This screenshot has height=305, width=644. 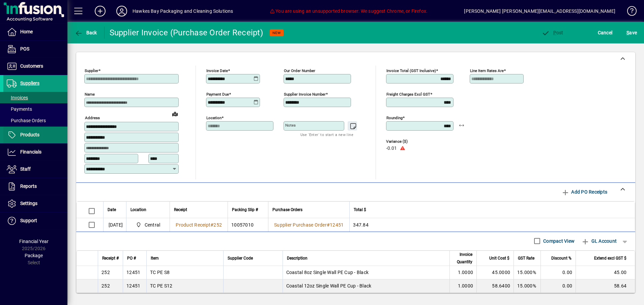 What do you see at coordinates (86, 33) in the screenshot?
I see `button: Back` at bounding box center [86, 33].